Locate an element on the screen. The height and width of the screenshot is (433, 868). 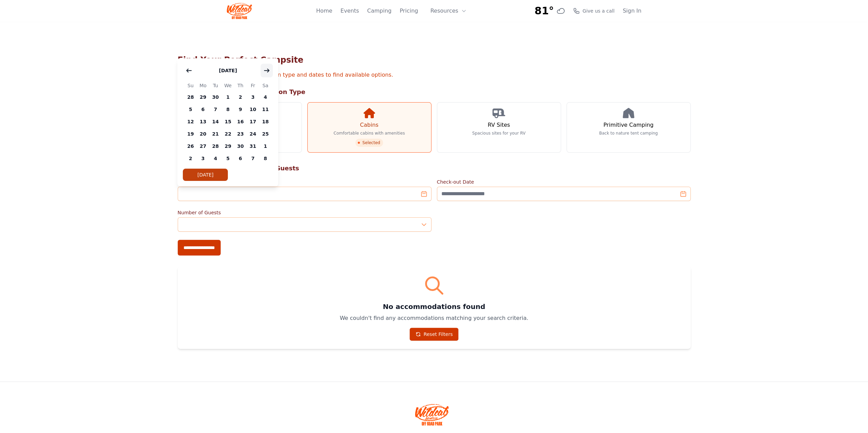
span: Fr is located at coordinates (253, 86).